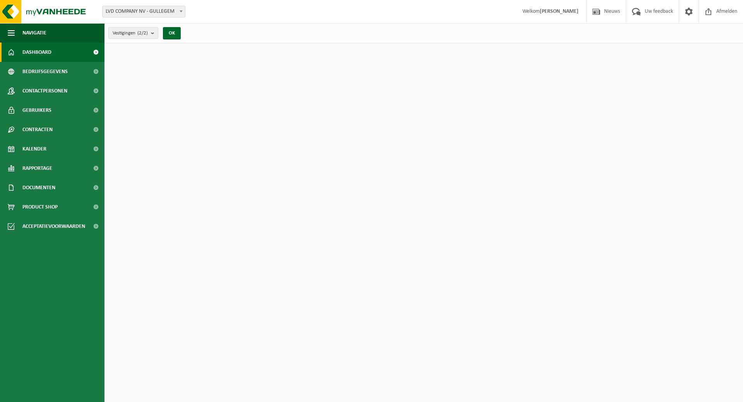  What do you see at coordinates (130, 33) in the screenshot?
I see `span: Vestigingen` at bounding box center [130, 33].